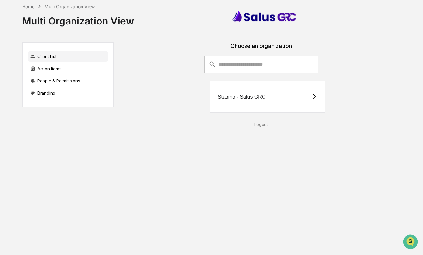  I want to click on div: We're available if you need us!, so click(52, 58).